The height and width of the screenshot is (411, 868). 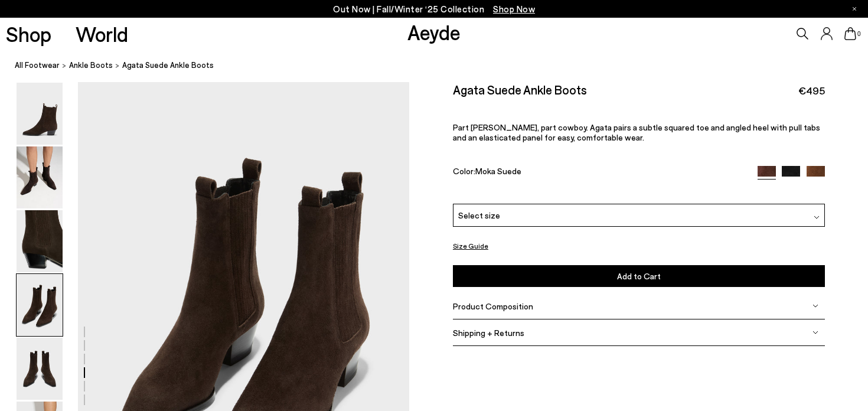 What do you see at coordinates (91, 65) in the screenshot?
I see `span: ankle boots` at bounding box center [91, 65].